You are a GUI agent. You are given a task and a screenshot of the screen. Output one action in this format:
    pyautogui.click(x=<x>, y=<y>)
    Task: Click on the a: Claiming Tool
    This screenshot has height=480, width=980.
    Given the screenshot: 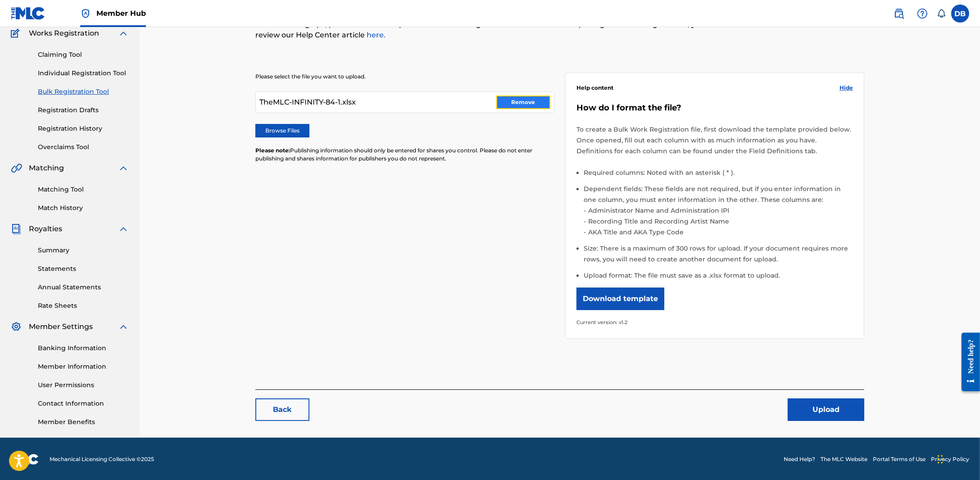 What is the action you would take?
    pyautogui.click(x=83, y=55)
    